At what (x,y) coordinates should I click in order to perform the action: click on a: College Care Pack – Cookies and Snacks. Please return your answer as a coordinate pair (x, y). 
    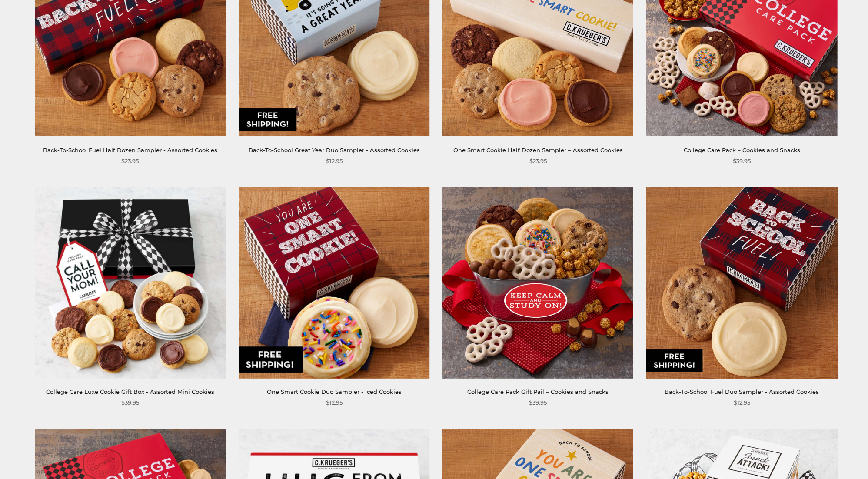
    Looking at the image, I should click on (742, 150).